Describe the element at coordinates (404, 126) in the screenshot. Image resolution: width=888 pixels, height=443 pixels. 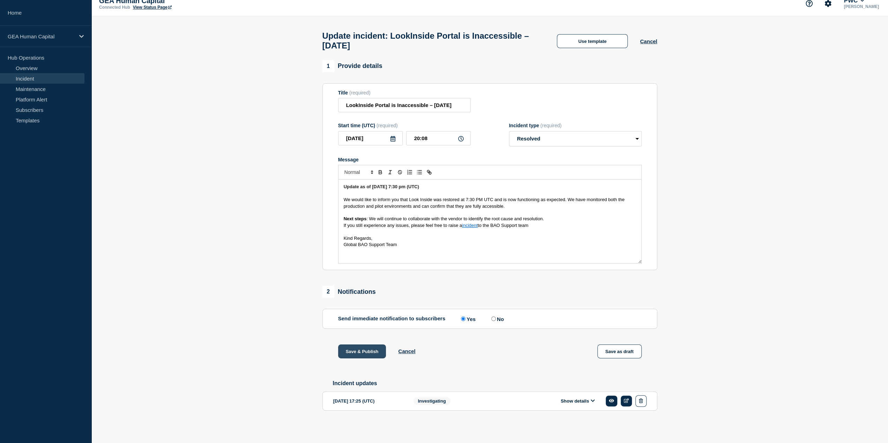
I see `div: Start time (UTC)` at that location.